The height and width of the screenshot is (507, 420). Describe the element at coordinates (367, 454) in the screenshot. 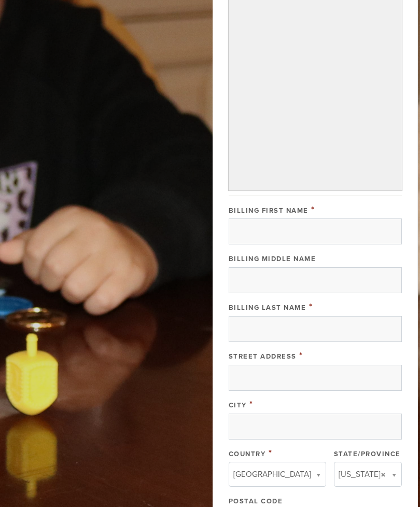

I see `label: State/Province` at that location.